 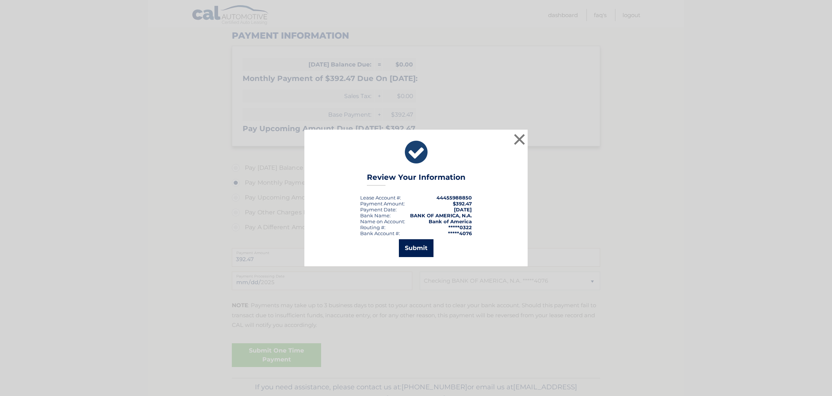 I want to click on button: Submit, so click(x=416, y=248).